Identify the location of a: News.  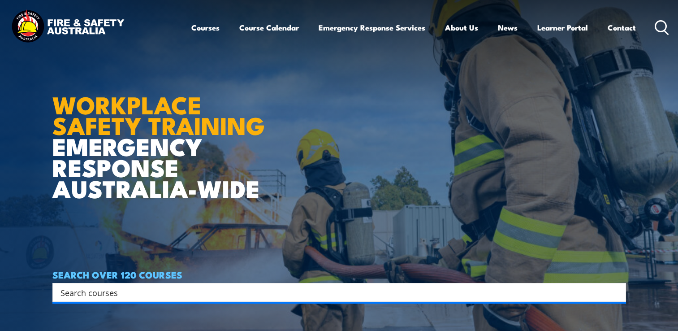
(508, 27).